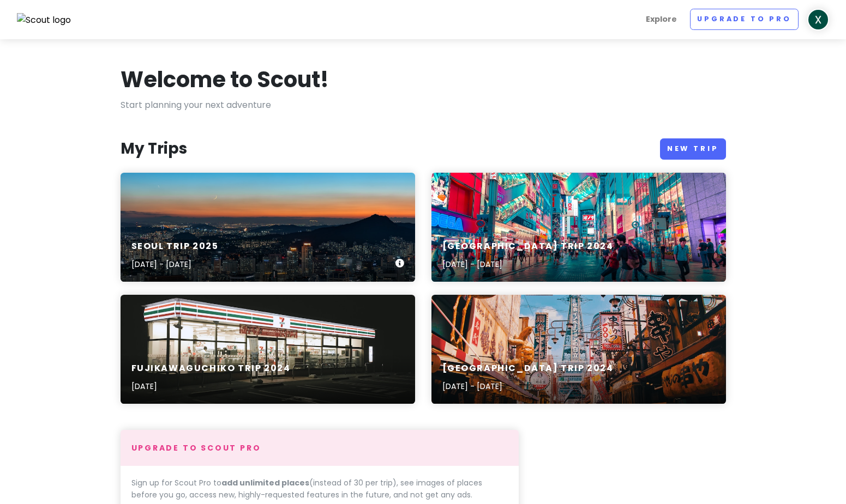 The height and width of the screenshot is (504, 846). Describe the element at coordinates (319, 448) in the screenshot. I see `h4: Upgrade to Scout Pro` at that location.